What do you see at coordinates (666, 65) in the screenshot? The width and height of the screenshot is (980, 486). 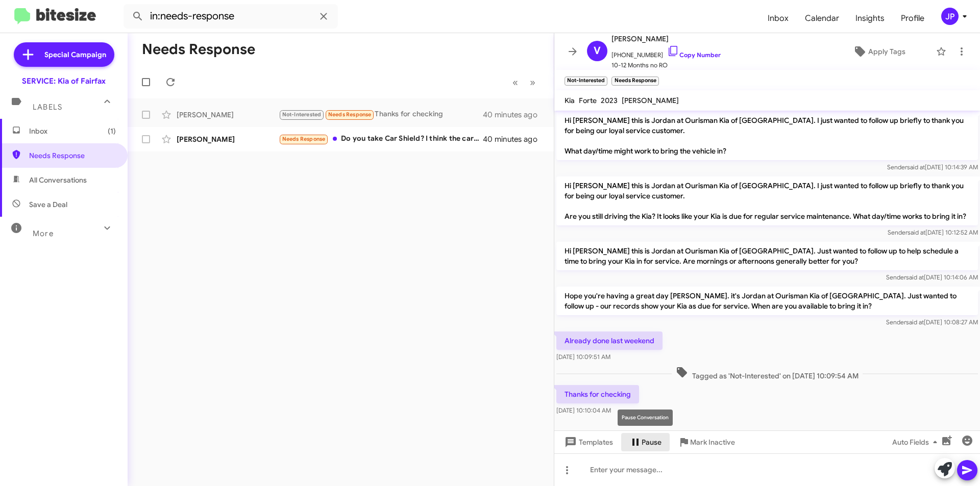 I see `span: 10-12 Months no RO` at bounding box center [666, 65].